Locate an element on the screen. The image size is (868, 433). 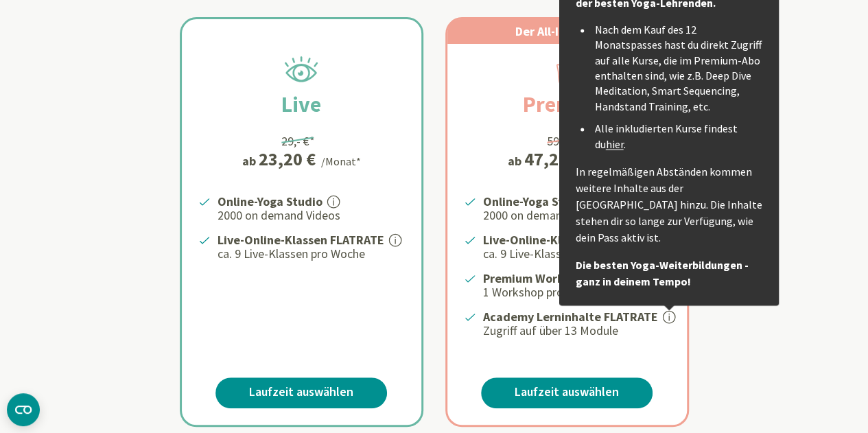
p: Zugriff auf über 13 Module is located at coordinates (576, 331).